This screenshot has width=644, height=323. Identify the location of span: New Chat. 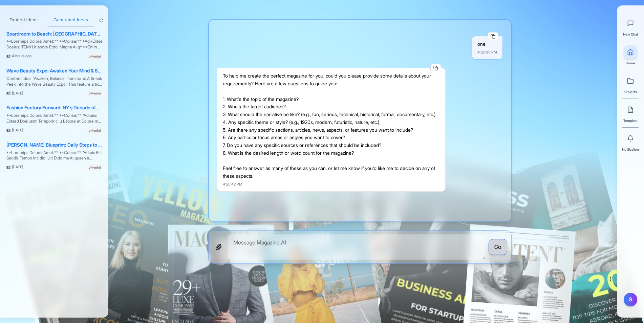
(630, 34).